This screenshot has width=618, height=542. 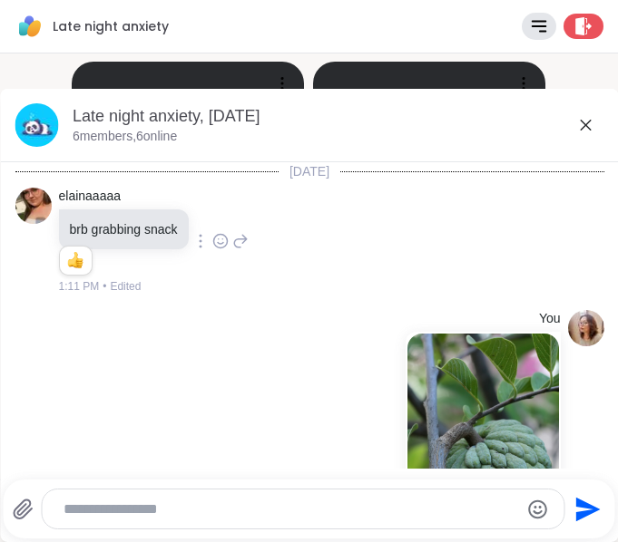 I want to click on img: Late night anxiety, Oct 08, so click(x=36, y=125).